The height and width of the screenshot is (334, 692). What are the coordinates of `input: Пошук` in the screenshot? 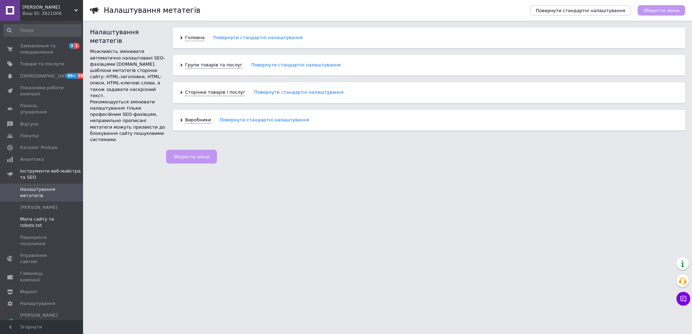 It's located at (42, 30).